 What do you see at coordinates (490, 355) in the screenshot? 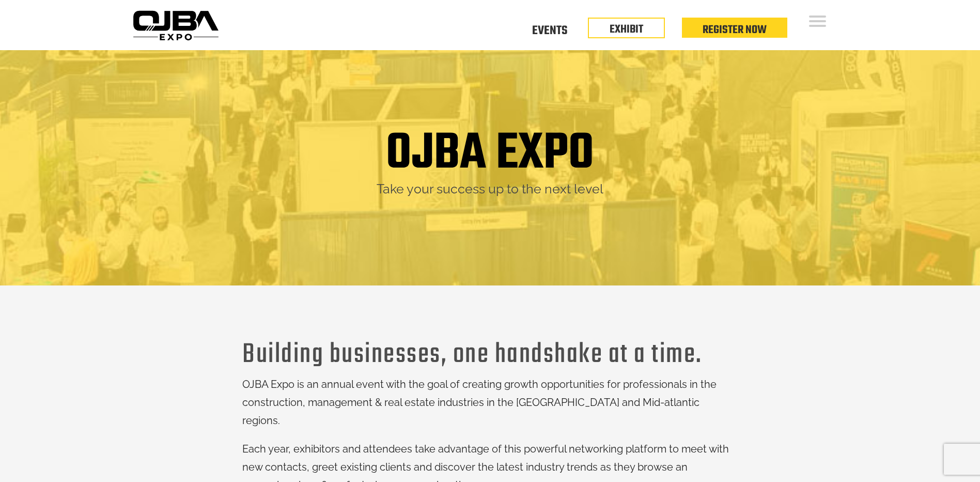
I see `h3: Building businesses, one handshake at a time.` at bounding box center [490, 355].